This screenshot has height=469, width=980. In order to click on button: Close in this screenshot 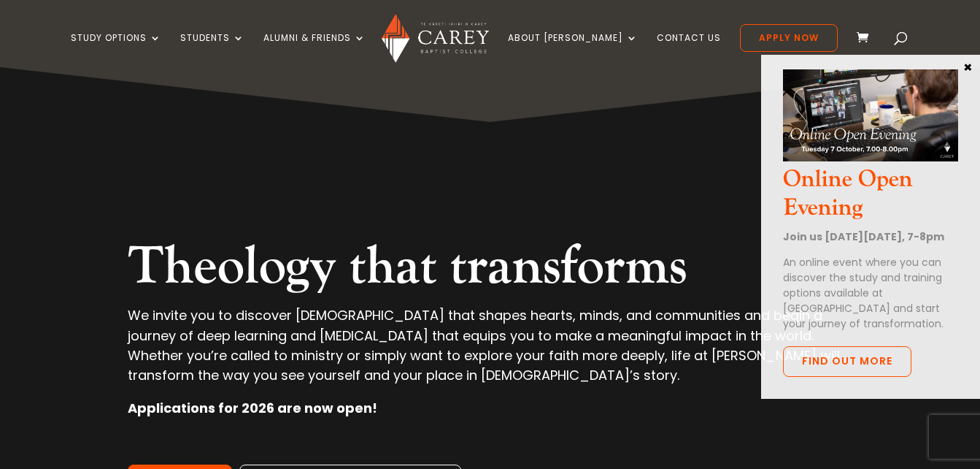, I will do `click(967, 67)`.